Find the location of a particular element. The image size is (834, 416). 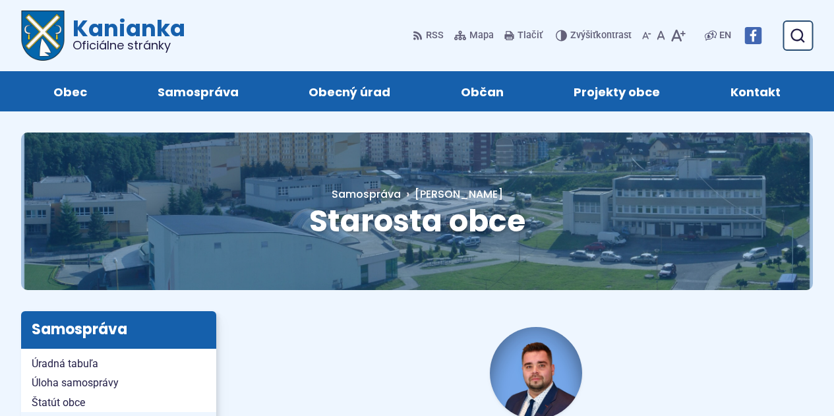

span: Úloha samosprávy is located at coordinates (119, 383).